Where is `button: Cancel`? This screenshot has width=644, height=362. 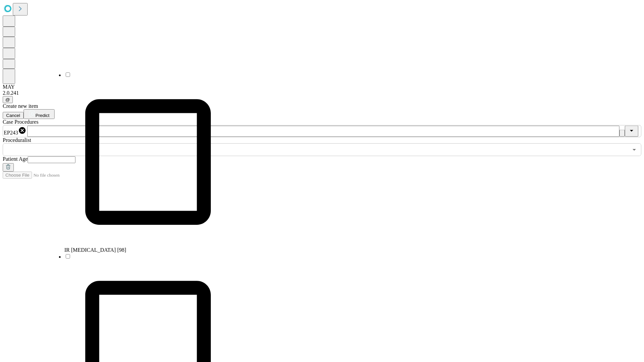
button: Cancel is located at coordinates (13, 115).